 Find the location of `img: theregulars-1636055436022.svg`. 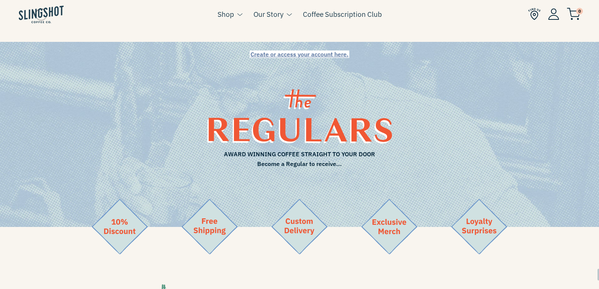

img: theregulars-1636055436022.svg is located at coordinates (299, 116).